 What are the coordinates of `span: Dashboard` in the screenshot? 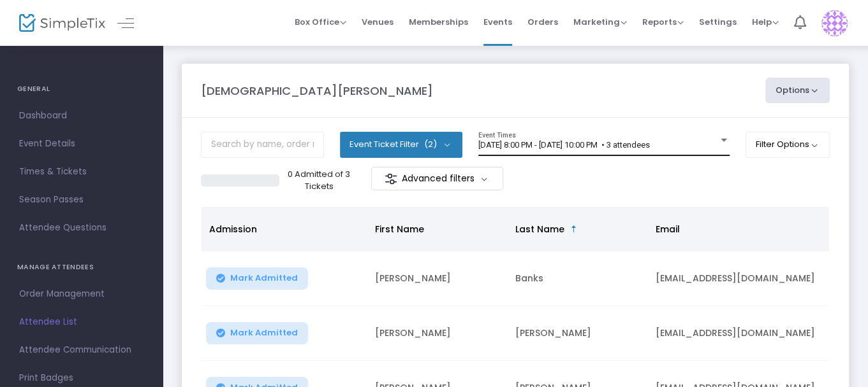 It's located at (81, 116).